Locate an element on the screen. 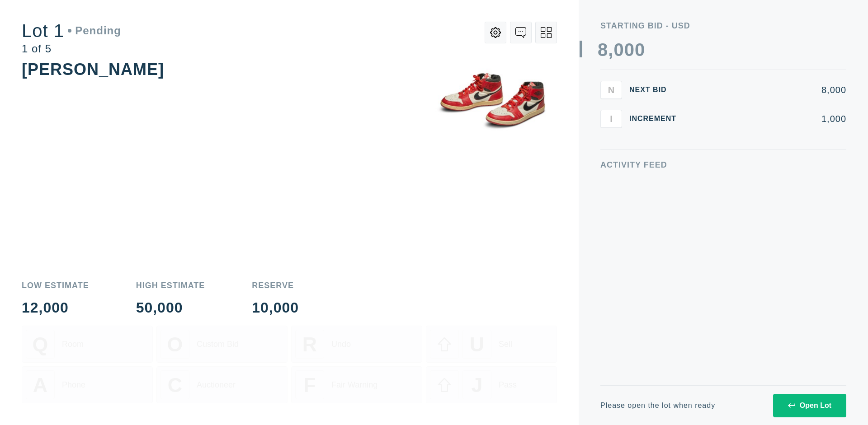 This screenshot has width=868, height=425. button: Open Lot is located at coordinates (810, 406).